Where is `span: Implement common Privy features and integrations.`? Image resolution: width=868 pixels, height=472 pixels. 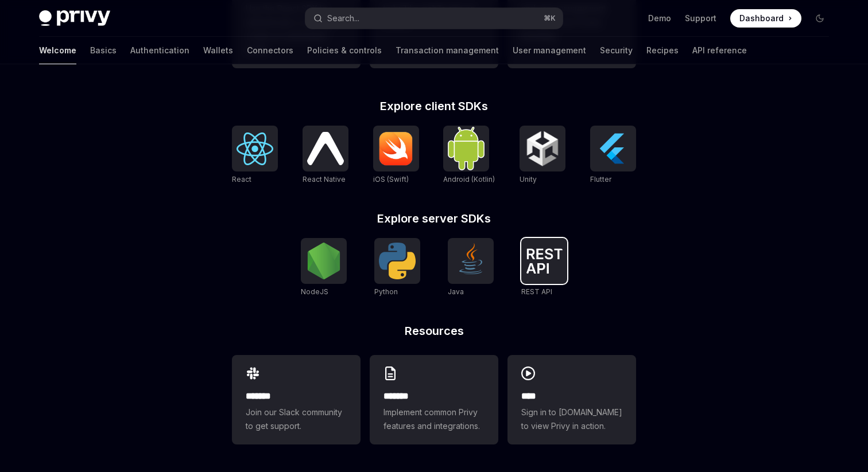 span: Implement common Privy features and integrations. is located at coordinates (434, 419).